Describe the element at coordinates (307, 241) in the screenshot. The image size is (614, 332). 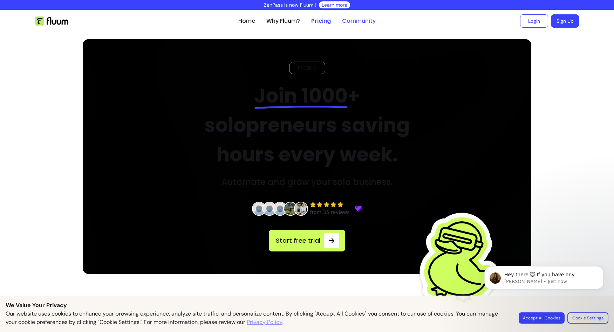
I see `a: Start free trial` at that location.